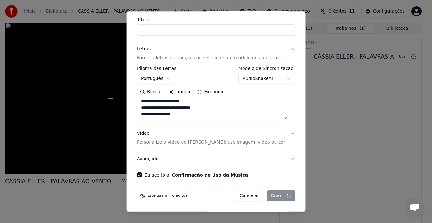  I want to click on button: Buscar, so click(151, 92).